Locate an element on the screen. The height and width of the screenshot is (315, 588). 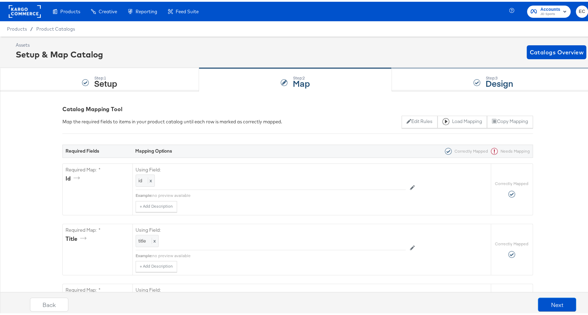
button: Copy Mapping is located at coordinates (509, 120).